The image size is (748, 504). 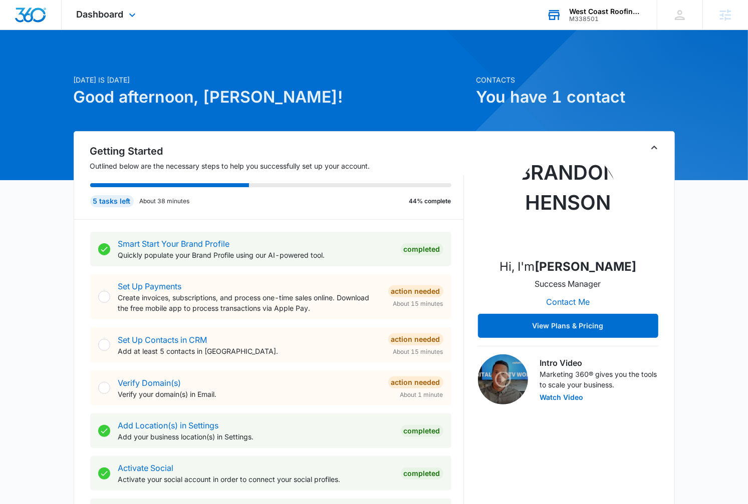 What do you see at coordinates (100, 14) in the screenshot?
I see `span: Dashboard` at bounding box center [100, 14].